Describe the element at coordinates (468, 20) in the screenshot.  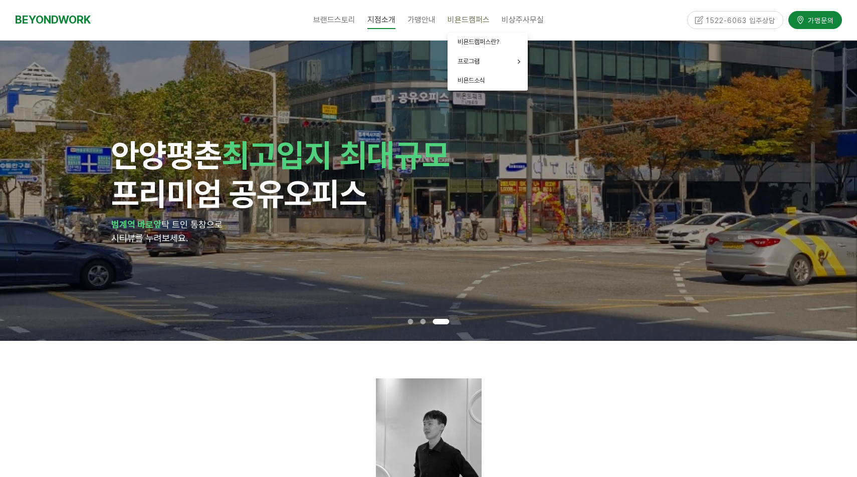
I see `a: 비욘드캠퍼스` at that location.